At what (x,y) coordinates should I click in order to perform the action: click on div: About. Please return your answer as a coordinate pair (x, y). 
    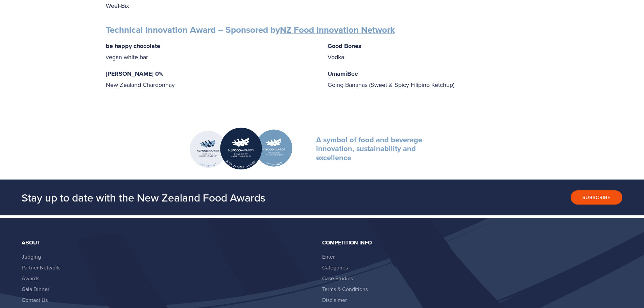
    Looking at the image, I should click on (169, 243).